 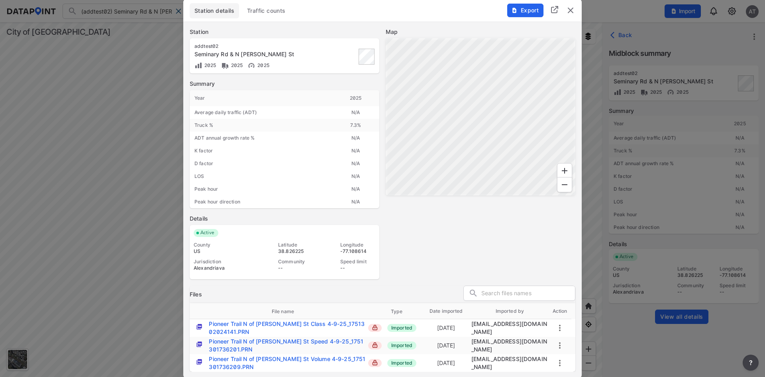 I want to click on img: Vehicle class, so click(x=225, y=65).